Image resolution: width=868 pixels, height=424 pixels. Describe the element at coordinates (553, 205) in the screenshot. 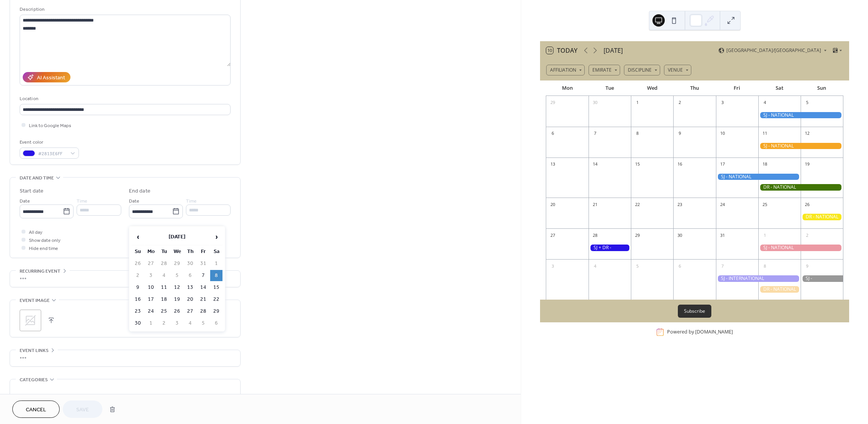

I see `div: 20` at that location.